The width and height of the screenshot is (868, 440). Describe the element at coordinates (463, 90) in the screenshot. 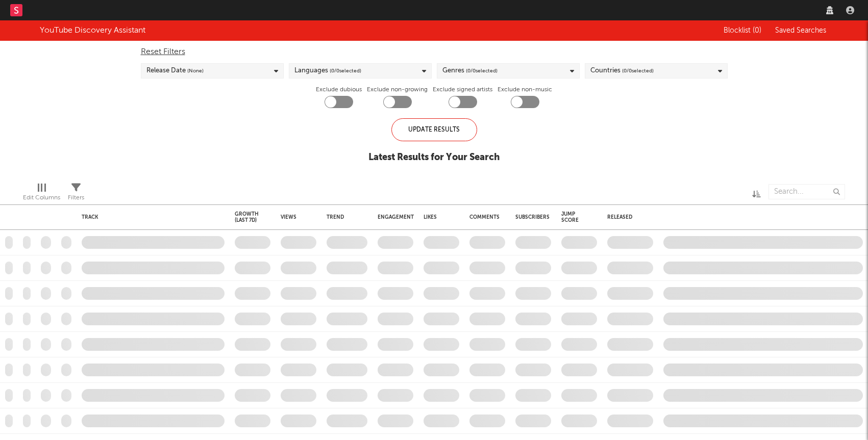

I see `label: Exclude signed artists` at that location.